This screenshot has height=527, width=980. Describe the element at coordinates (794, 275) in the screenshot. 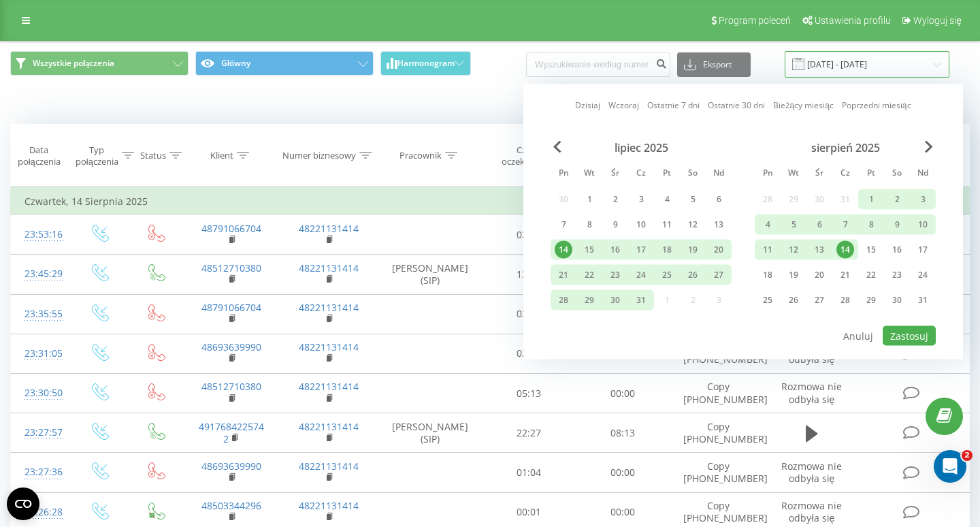

I see `div: 19` at that location.